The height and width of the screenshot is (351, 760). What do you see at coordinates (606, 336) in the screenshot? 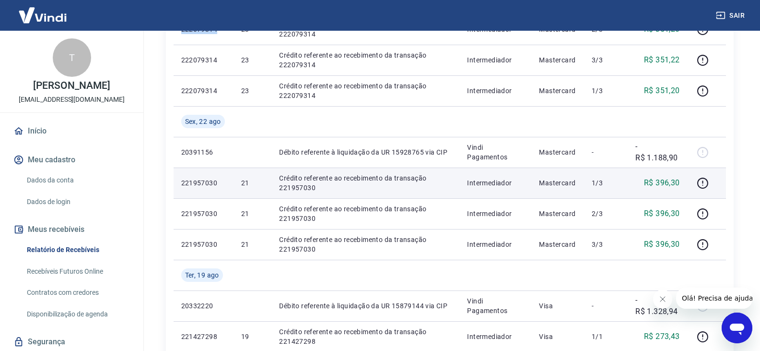
I see `p: 1/1` at bounding box center [606, 336].